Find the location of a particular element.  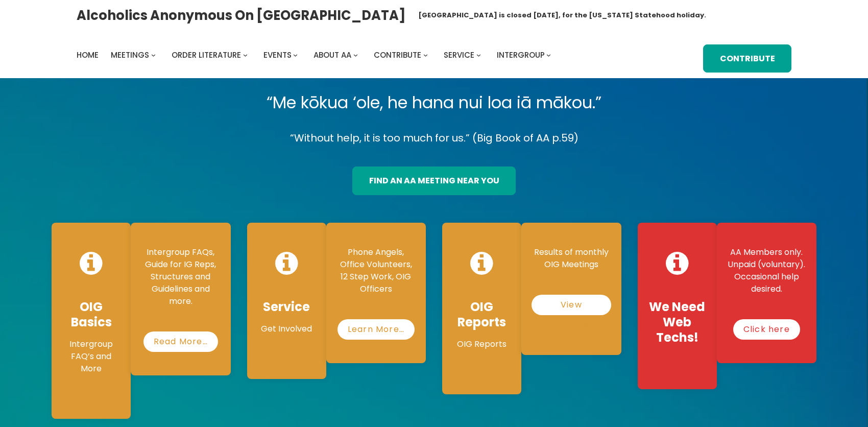

nav: Intergroup is located at coordinates (316, 55).